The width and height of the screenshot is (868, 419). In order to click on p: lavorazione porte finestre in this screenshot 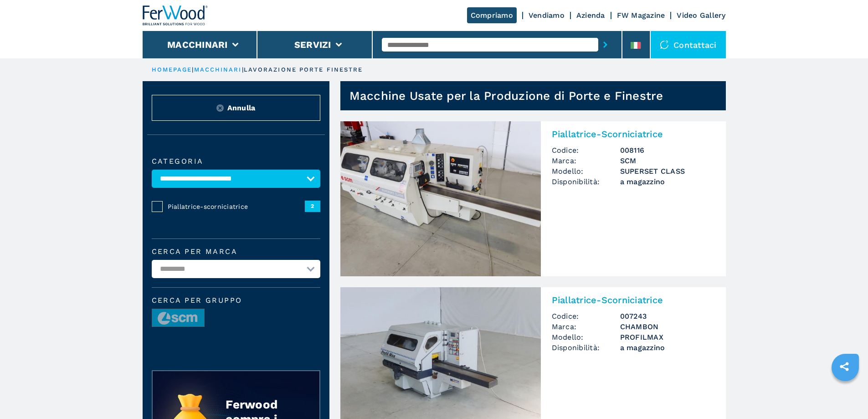, I will do `click(303, 70)`.